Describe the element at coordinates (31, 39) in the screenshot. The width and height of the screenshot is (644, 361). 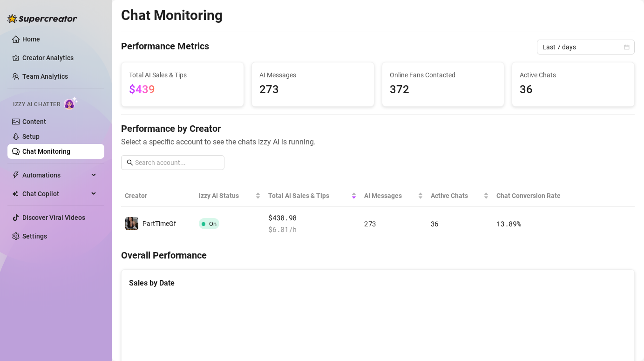
I see `a: Home` at that location.